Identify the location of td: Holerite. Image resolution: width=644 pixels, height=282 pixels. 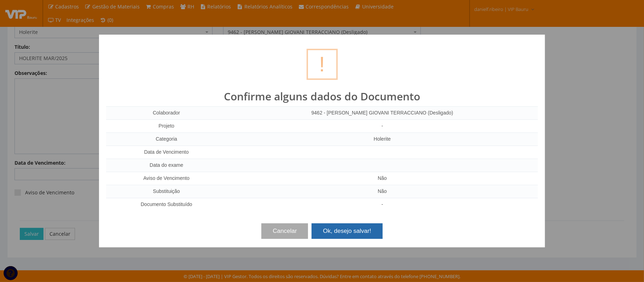
(382, 139).